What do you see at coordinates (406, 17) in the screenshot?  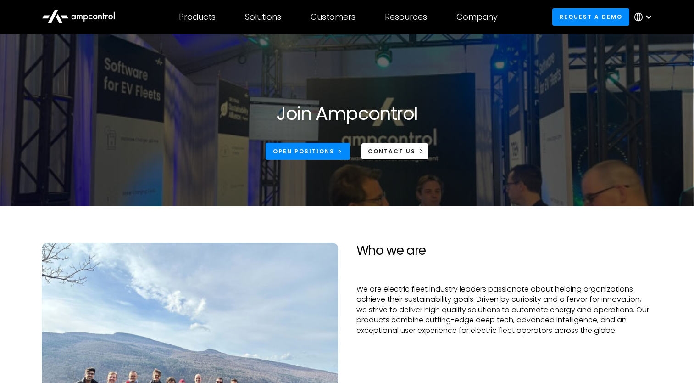 I see `div: Resources` at bounding box center [406, 17].